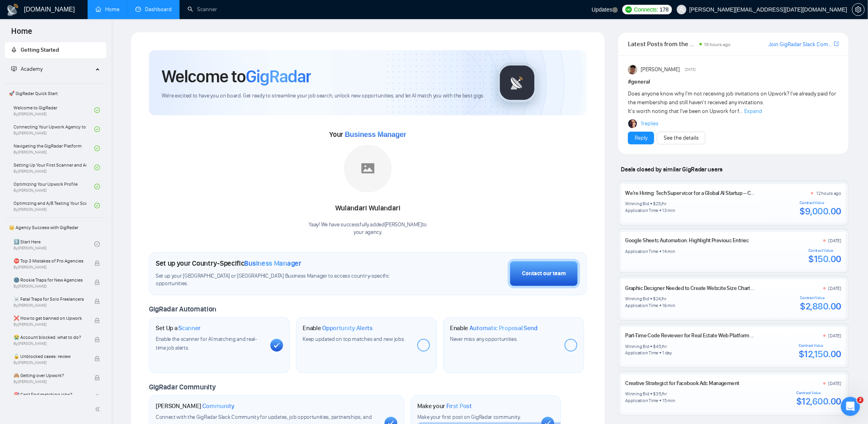 Image resolution: width=868 pixels, height=424 pixels. What do you see at coordinates (669, 210) in the screenshot?
I see `div: 13 min` at bounding box center [669, 210].